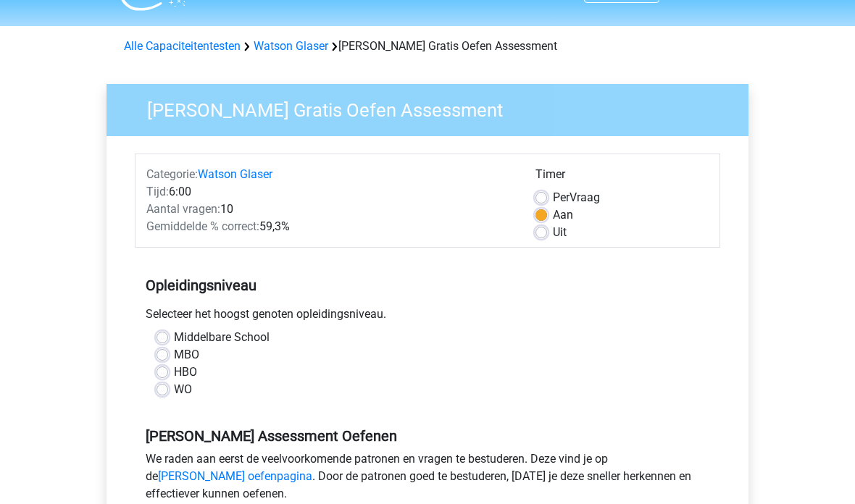 This screenshot has height=504, width=855. I want to click on span: Tijd:, so click(157, 192).